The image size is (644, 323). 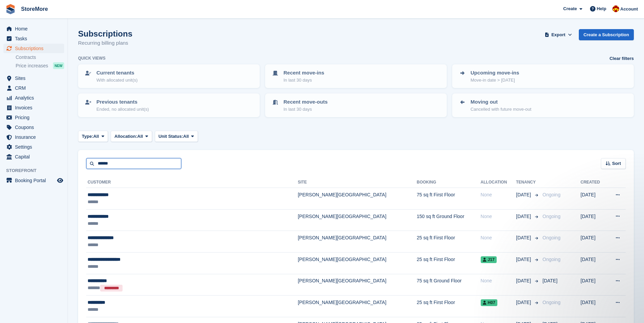 What do you see at coordinates (105, 43) in the screenshot?
I see `p: Recurring billing plans` at bounding box center [105, 43].